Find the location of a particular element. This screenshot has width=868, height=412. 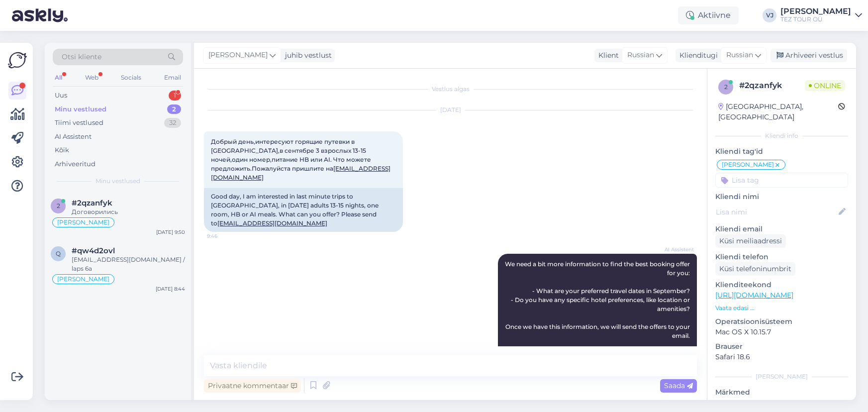

div: Email is located at coordinates (173, 77).